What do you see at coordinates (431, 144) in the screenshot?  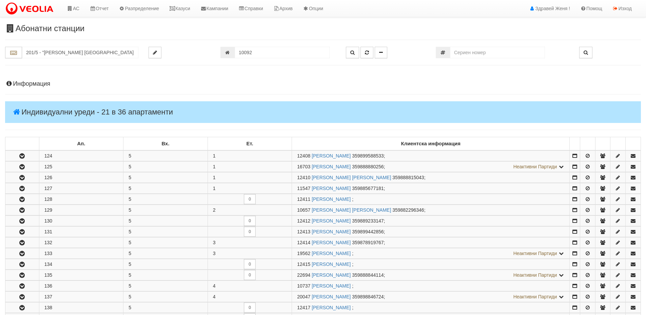 I see `b: Клиентска информация` at bounding box center [431, 144].